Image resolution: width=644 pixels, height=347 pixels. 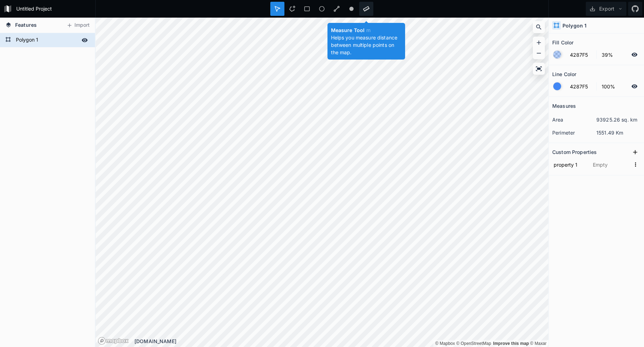 I want to click on dd: 1551.49 Km, so click(x=618, y=133).